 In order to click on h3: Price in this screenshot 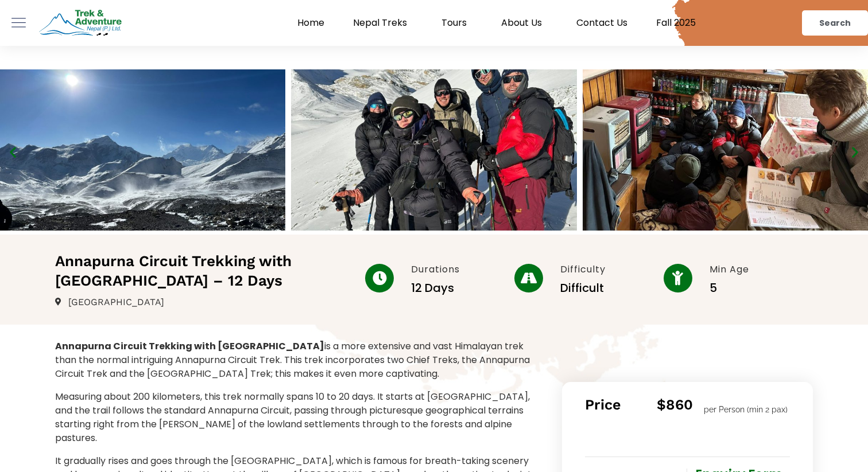, I will do `click(621, 405)`.